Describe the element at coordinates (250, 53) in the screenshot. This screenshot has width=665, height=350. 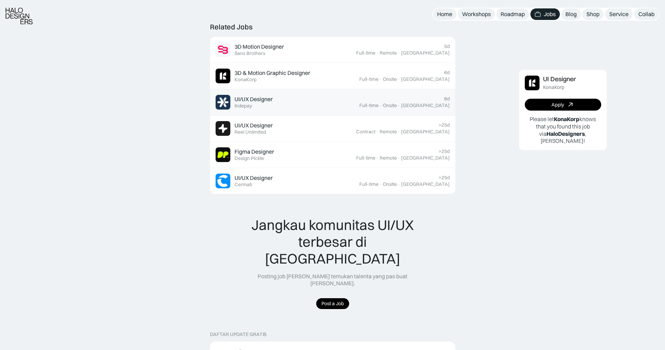
I see `div: Sans Brothers` at that location.